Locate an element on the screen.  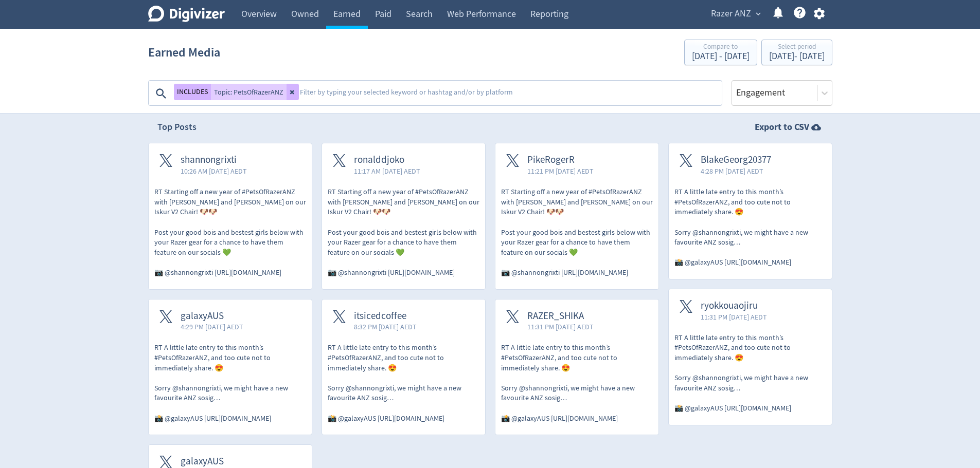
div: Compare to is located at coordinates (720, 47).